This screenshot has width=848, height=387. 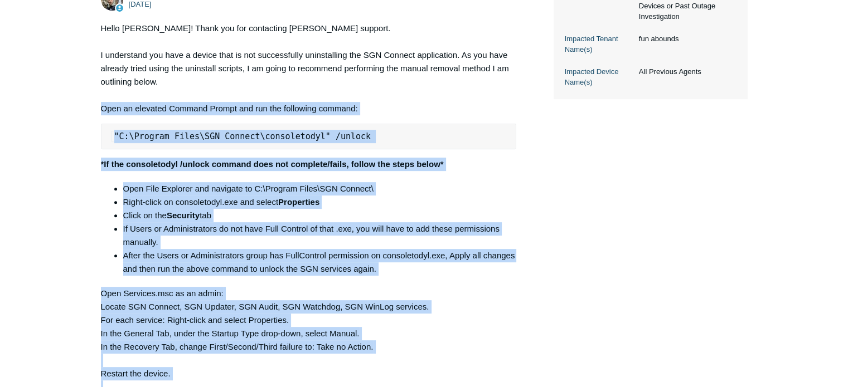 I want to click on li: Open File Explorer and navigate to C:\Program Files\SGN Connect\, so click(x=320, y=189).